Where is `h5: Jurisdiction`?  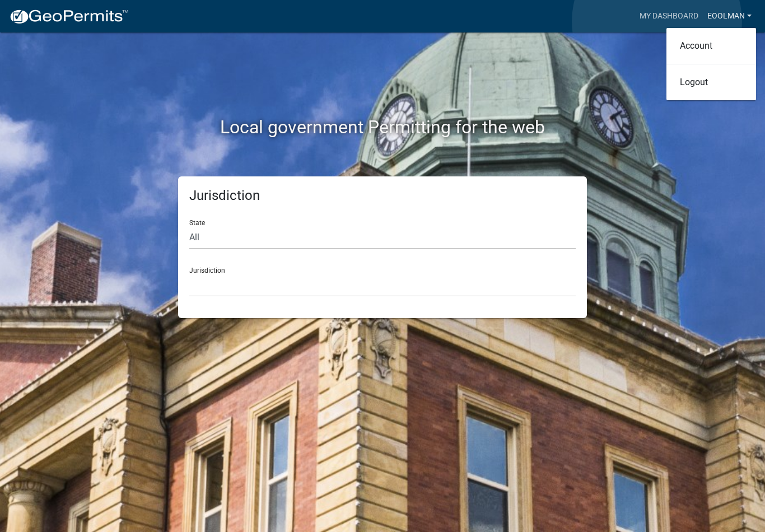
h5: Jurisdiction is located at coordinates (382, 195).